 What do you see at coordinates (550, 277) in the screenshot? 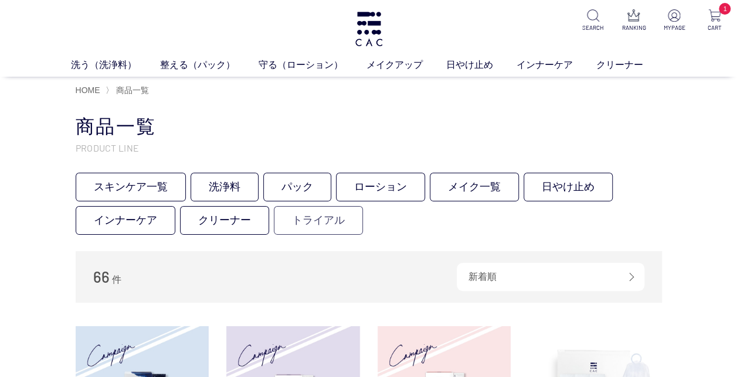
I see `div: 新着順` at bounding box center [550, 277].